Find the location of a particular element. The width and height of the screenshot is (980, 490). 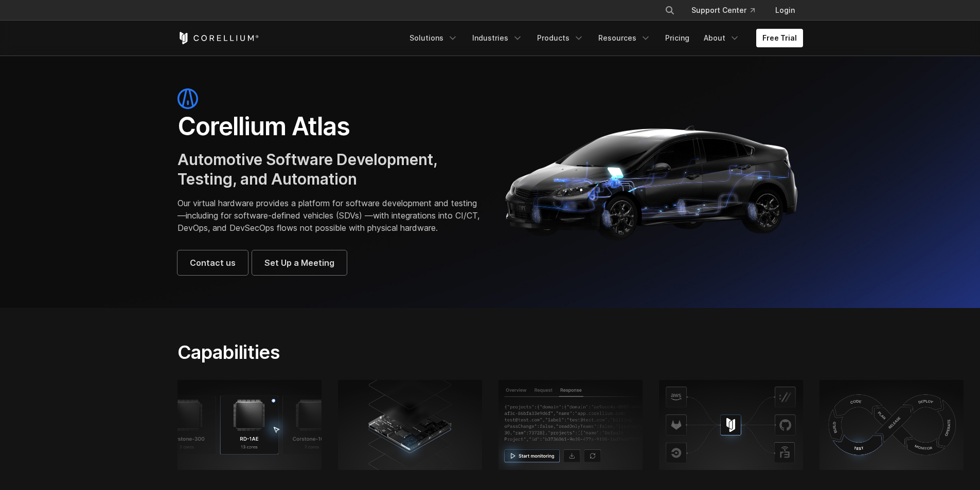

a: About is located at coordinates (722, 38).